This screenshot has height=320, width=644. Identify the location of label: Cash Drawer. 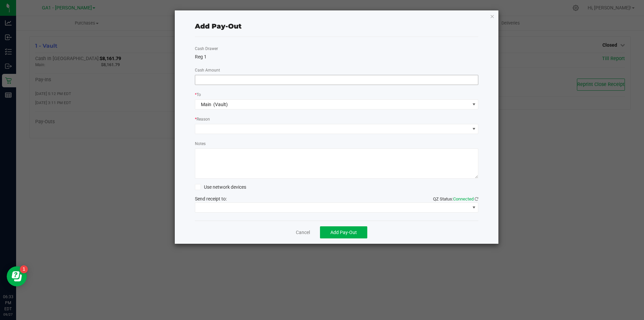
(207, 49).